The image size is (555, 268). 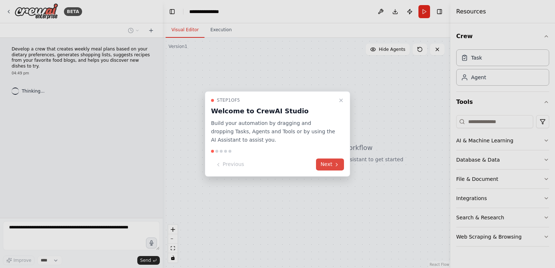 What do you see at coordinates (330, 165) in the screenshot?
I see `button: Next` at bounding box center [330, 165].